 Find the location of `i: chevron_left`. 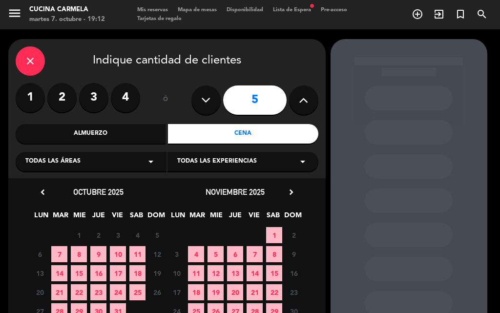

i: chevron_left is located at coordinates (42, 192).